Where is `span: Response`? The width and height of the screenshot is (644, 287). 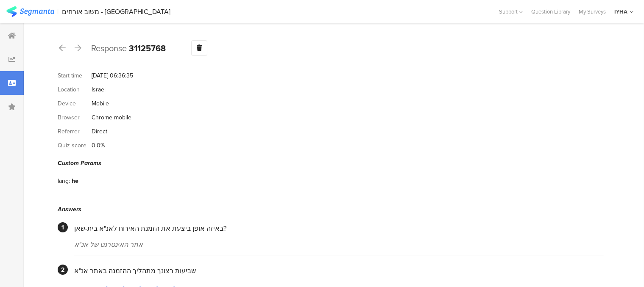
span: Response is located at coordinates (109, 48).